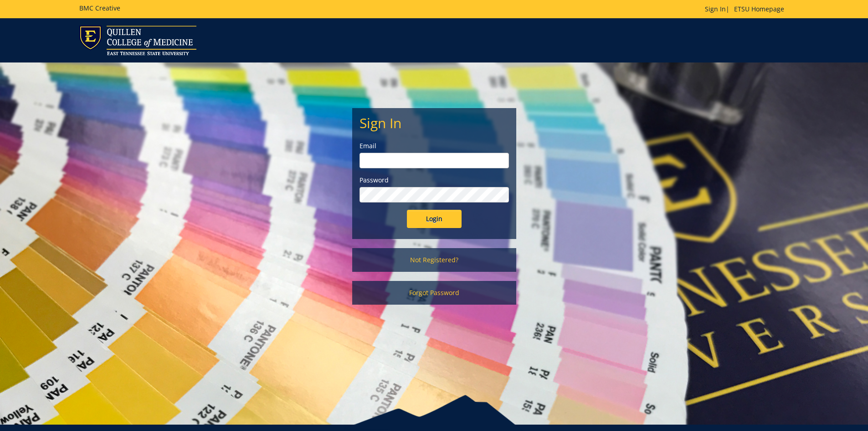 This screenshot has width=868, height=431. I want to click on a: Not Registered?, so click(434, 259).